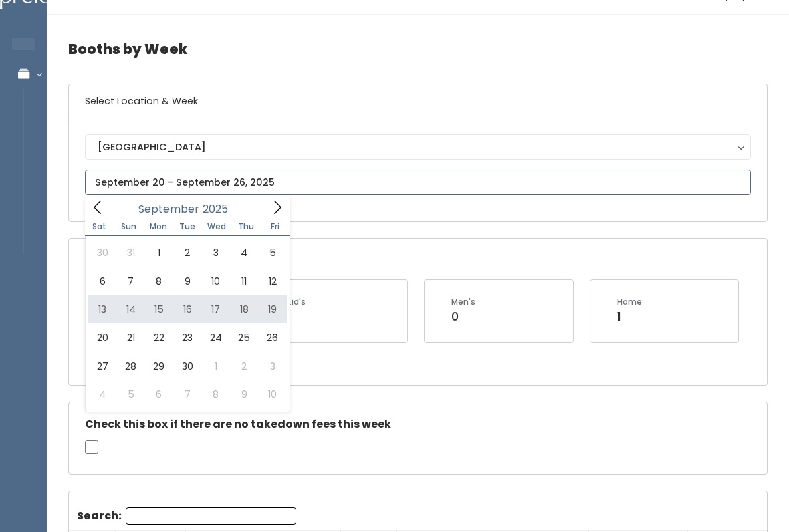 This screenshot has width=789, height=532. I want to click on h6: Select Location & Week, so click(418, 101).